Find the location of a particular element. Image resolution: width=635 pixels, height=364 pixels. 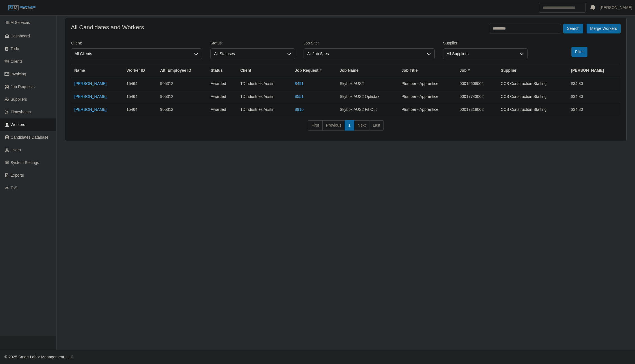

label: Status: is located at coordinates (217, 43).